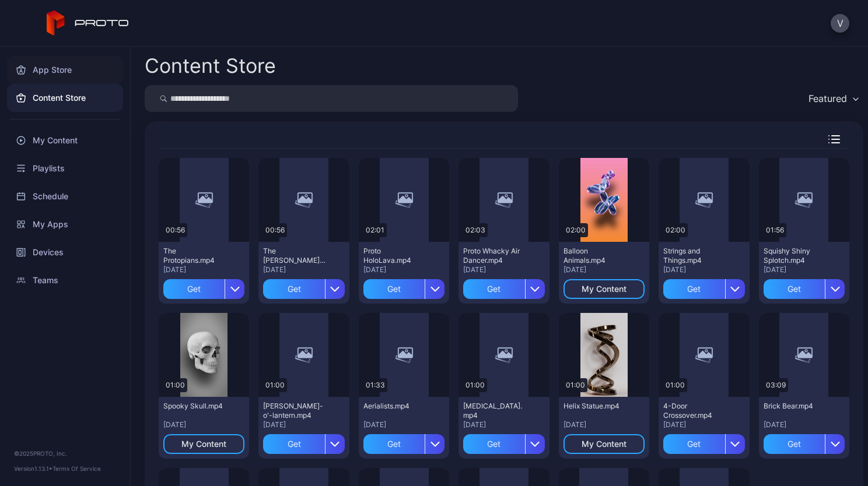  What do you see at coordinates (64, 281) in the screenshot?
I see `a: Teams` at bounding box center [64, 281].